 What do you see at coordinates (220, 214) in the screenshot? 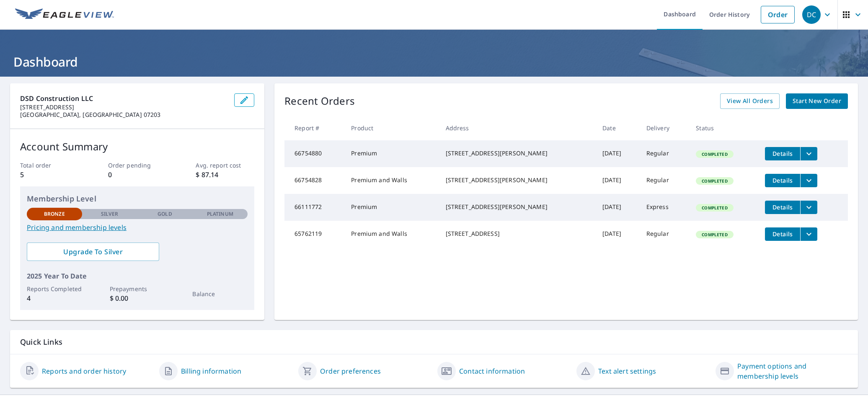
I see `p: Platinum` at bounding box center [220, 214].